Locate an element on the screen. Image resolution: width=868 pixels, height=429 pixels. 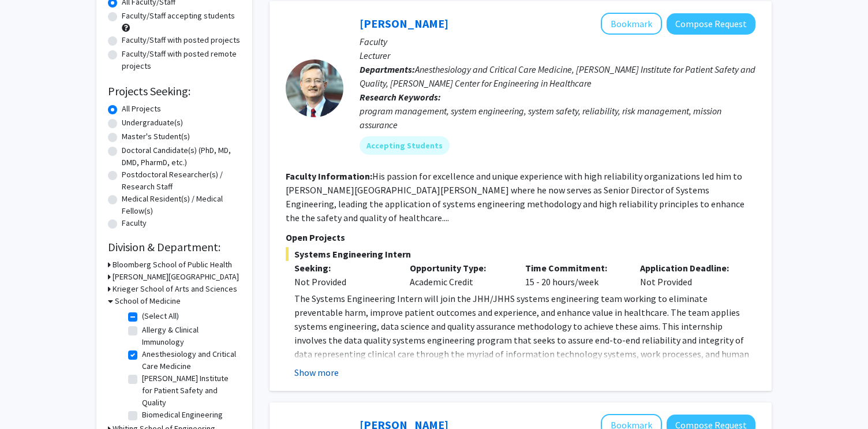
label: Faculty/Staff with posted projects is located at coordinates (181, 40).